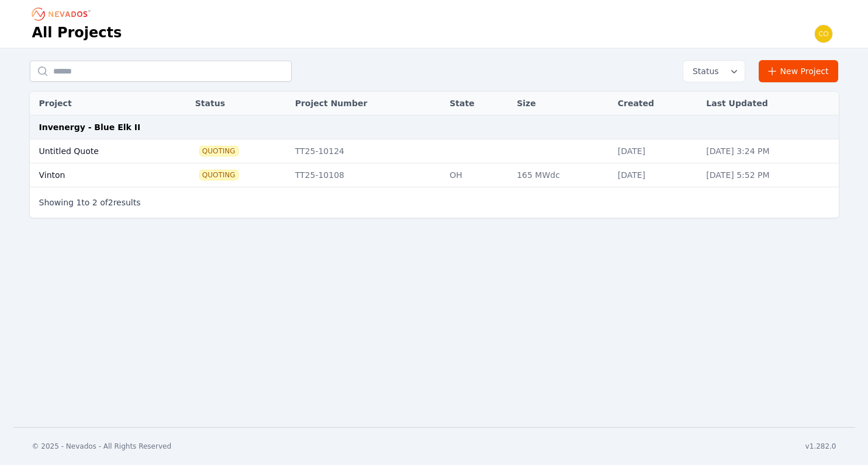  What do you see at coordinates (477, 175) in the screenshot?
I see `td: OH` at bounding box center [477, 175].